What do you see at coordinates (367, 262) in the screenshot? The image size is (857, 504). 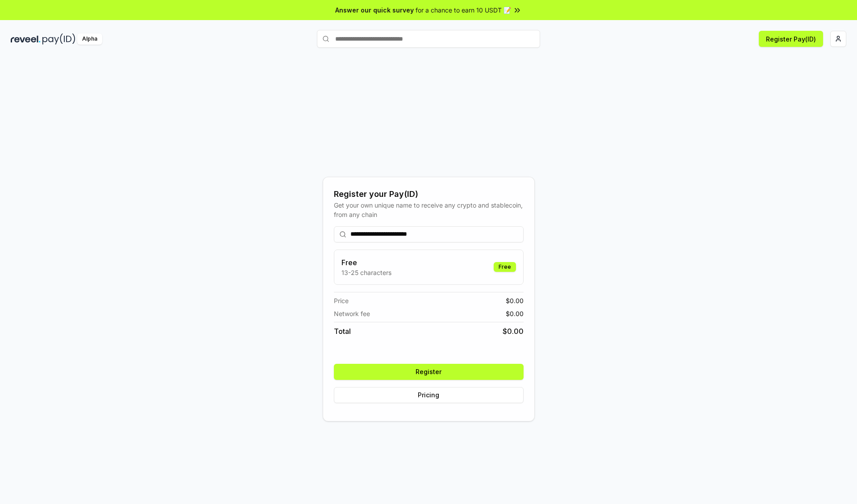 I see `h3: Free` at bounding box center [367, 262].